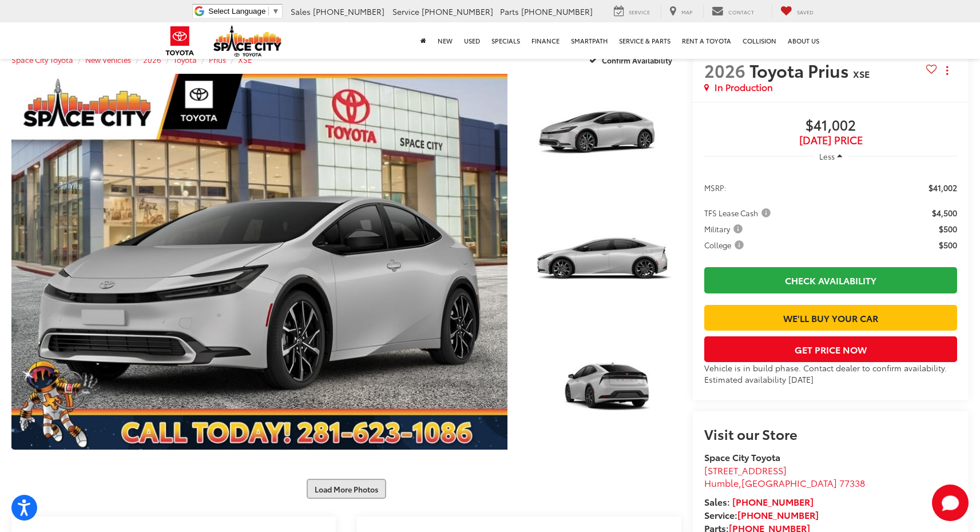  Describe the element at coordinates (726, 229) in the screenshot. I see `button: Military` at that location.